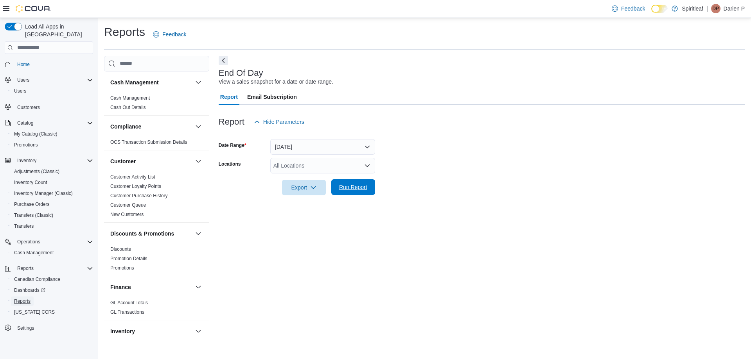 This screenshot has width=751, height=359. I want to click on h3: Inventory, so click(122, 332).